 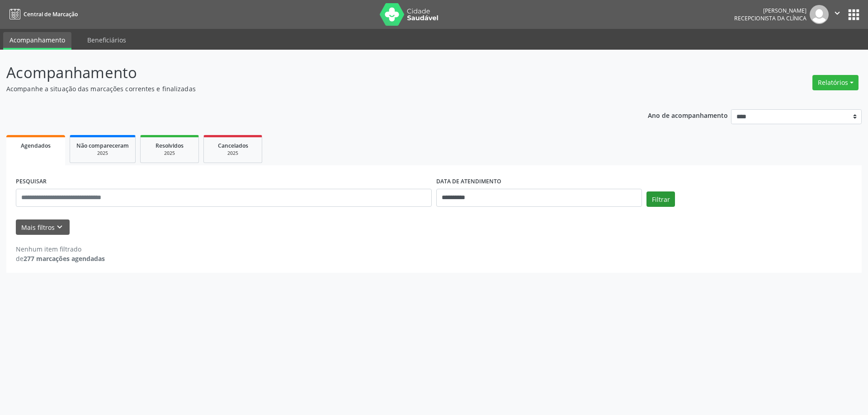 What do you see at coordinates (106, 40) in the screenshot?
I see `a: Beneficiários` at bounding box center [106, 40].